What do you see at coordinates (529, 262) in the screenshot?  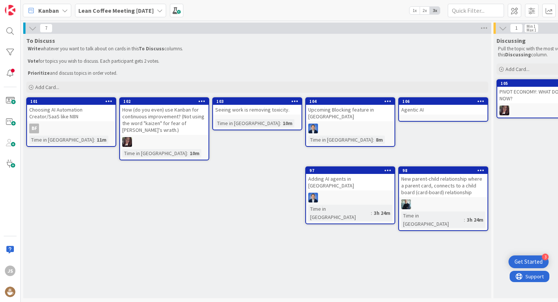 I see `div: Get Started` at bounding box center [529, 262].